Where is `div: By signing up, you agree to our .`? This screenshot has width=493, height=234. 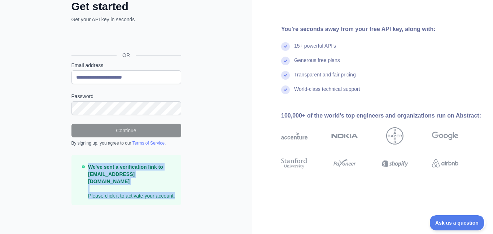 div: By signing up, you agree to our . is located at coordinates (126, 143).